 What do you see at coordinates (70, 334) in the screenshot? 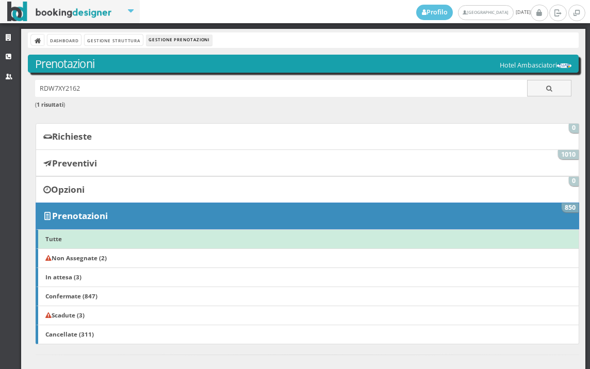
I see `b: Cancellate (311)` at bounding box center [70, 334].